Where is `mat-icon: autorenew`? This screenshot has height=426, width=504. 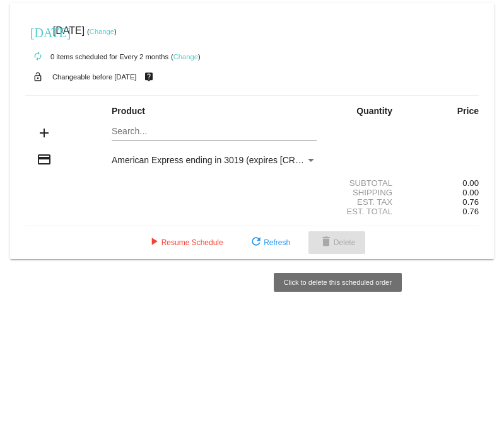 mat-icon: autorenew is located at coordinates (38, 56).